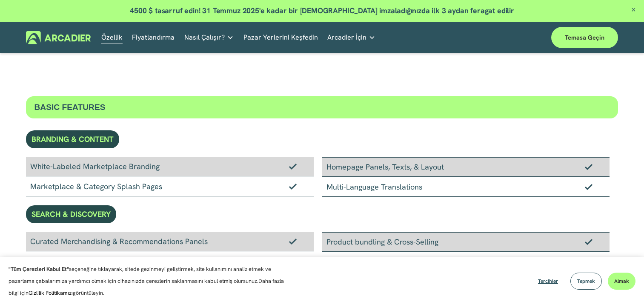 The image size is (644, 305). What do you see at coordinates (586, 281) in the screenshot?
I see `span: Tepmek` at bounding box center [586, 281].